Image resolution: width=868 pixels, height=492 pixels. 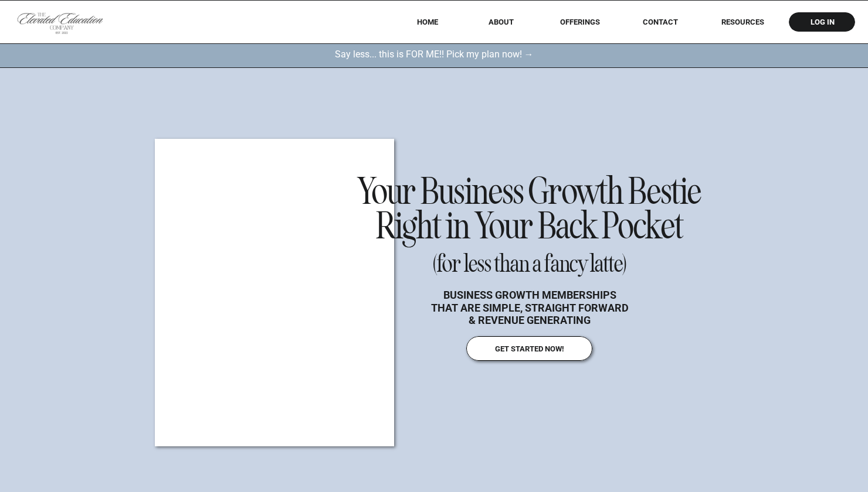 I want to click on a: RESOURCES, so click(x=742, y=22).